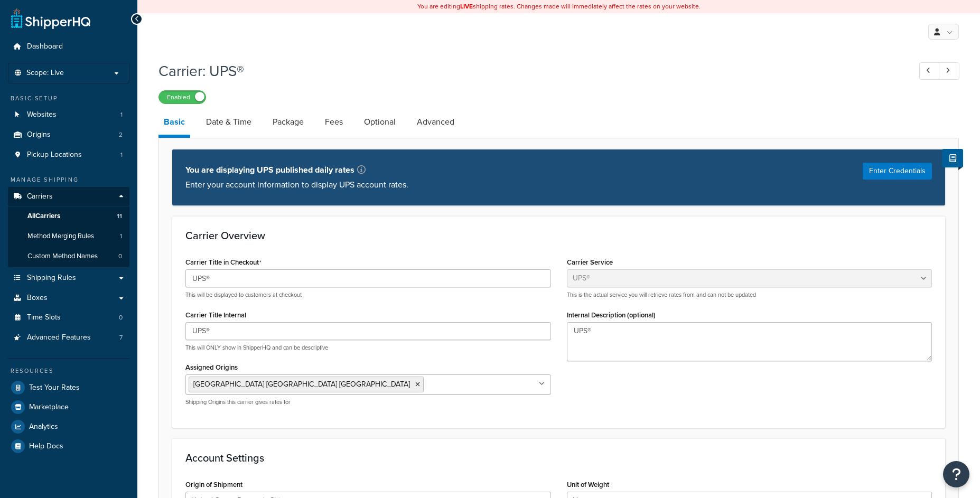  I want to click on label: Enabled, so click(182, 97).